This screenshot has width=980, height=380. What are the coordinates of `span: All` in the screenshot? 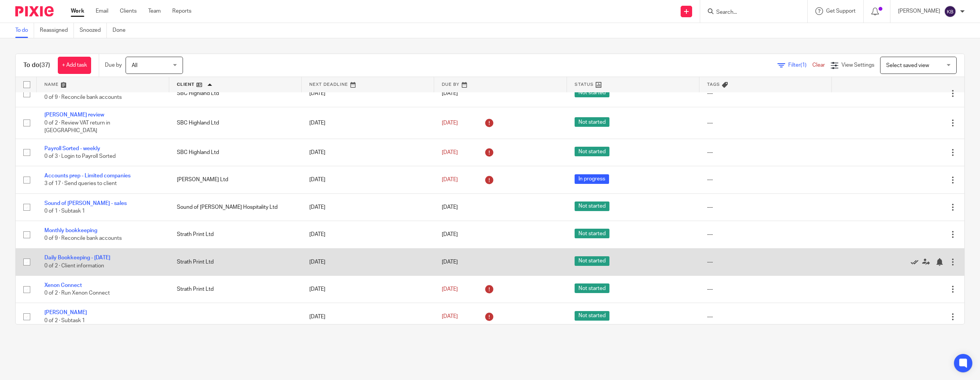 It's located at (135, 65).